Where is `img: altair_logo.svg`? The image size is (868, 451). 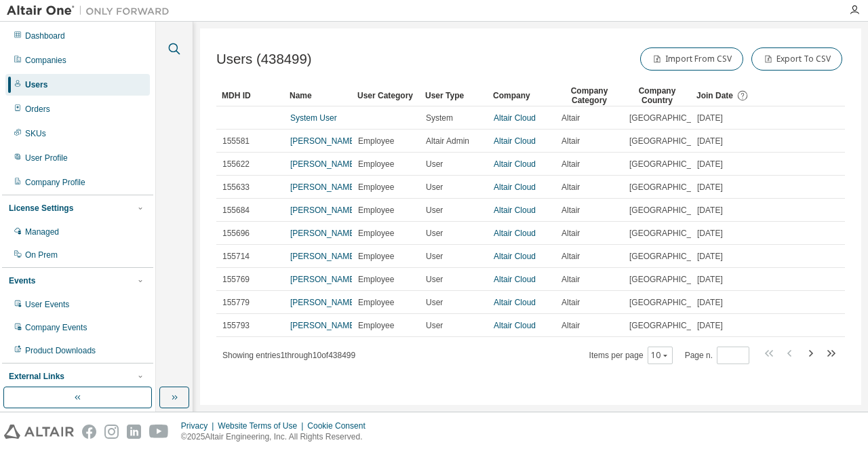 img: altair_logo.svg is located at coordinates (39, 432).